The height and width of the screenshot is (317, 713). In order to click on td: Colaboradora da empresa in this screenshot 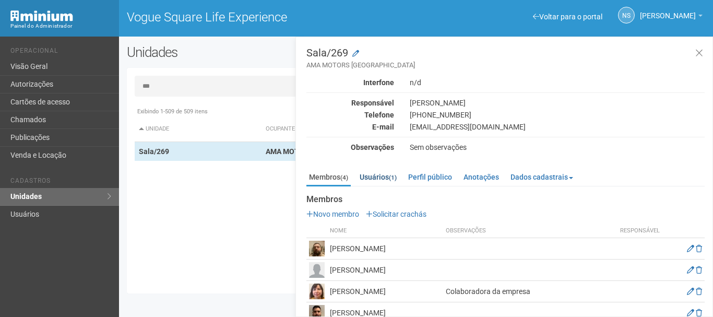, I will do `click(528, 291)`.